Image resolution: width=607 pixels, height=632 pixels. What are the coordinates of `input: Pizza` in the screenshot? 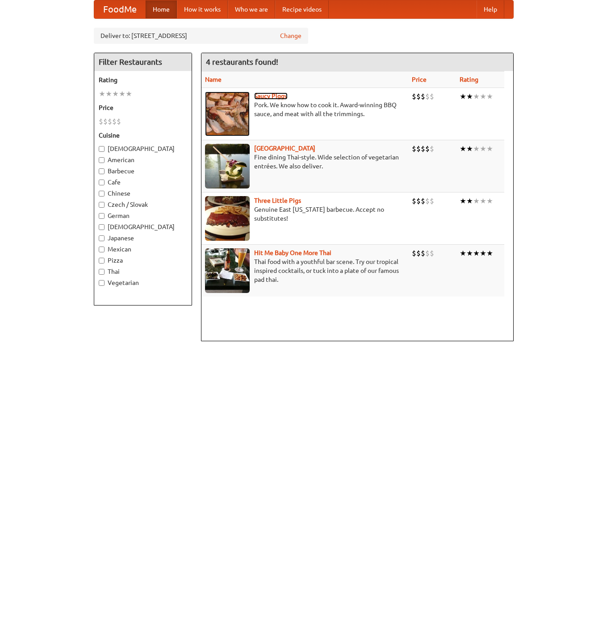 It's located at (101, 261).